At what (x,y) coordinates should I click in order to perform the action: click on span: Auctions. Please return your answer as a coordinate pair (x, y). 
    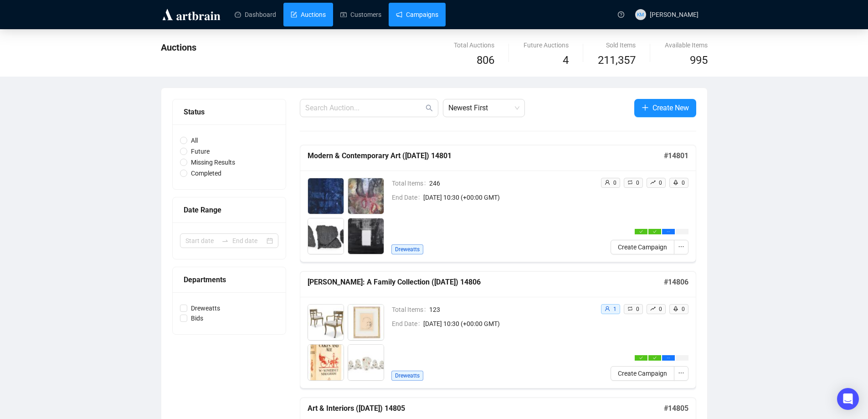
    Looking at the image, I should click on (179, 47).